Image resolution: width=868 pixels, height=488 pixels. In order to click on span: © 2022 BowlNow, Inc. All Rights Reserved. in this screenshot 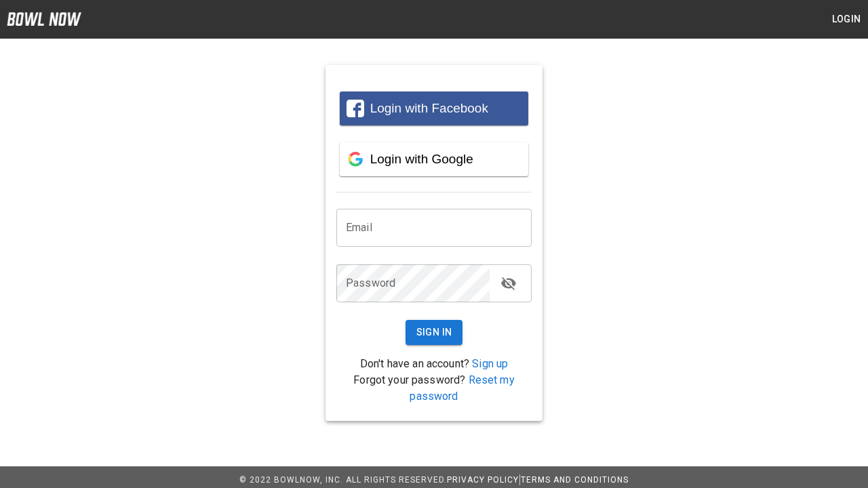, I will do `click(343, 480)`.